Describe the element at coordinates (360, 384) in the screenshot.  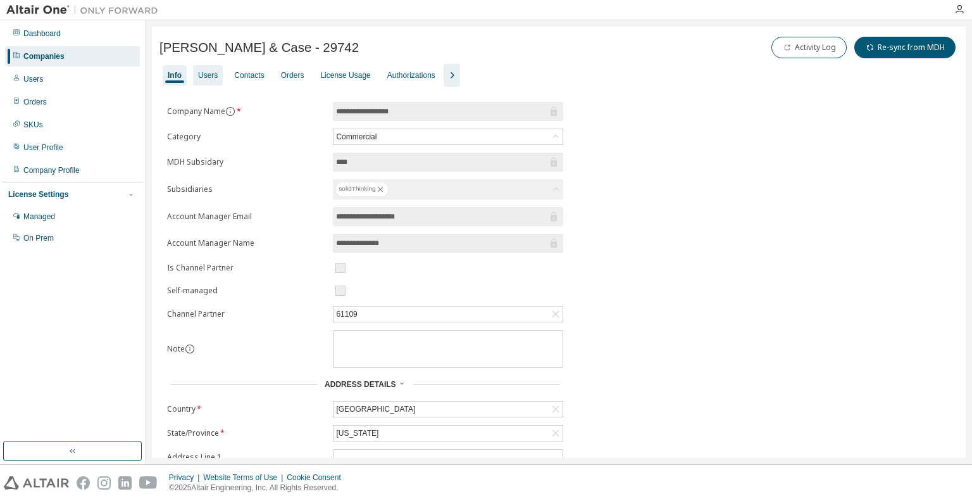
I see `span: Address Details` at that location.